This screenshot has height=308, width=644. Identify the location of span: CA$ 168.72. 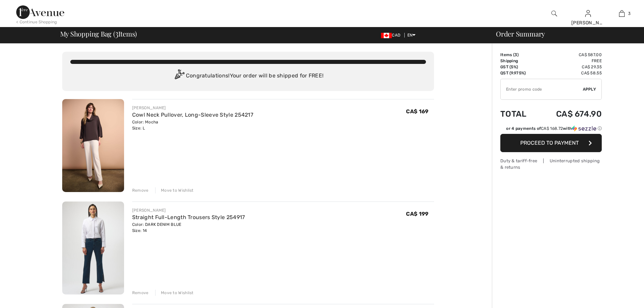
(552, 128).